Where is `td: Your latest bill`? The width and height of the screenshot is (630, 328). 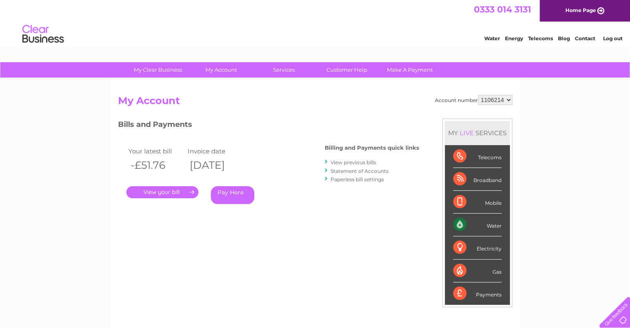
td: Your latest bill is located at coordinates (156, 151).